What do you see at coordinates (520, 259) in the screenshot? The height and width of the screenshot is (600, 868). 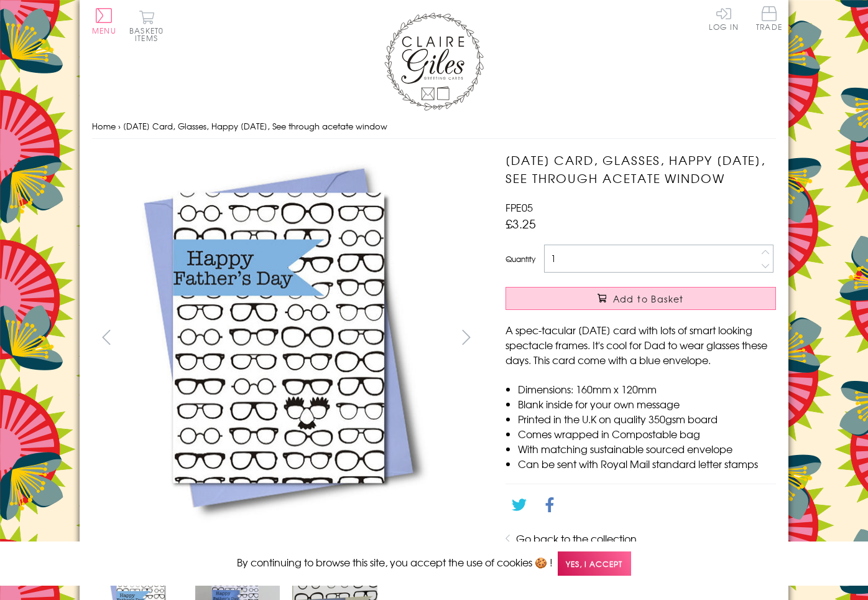 I see `label: Quantity` at bounding box center [520, 259].